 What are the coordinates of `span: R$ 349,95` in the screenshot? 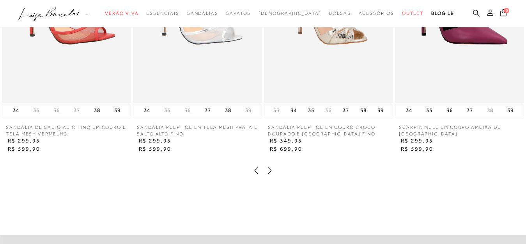 It's located at (286, 140).